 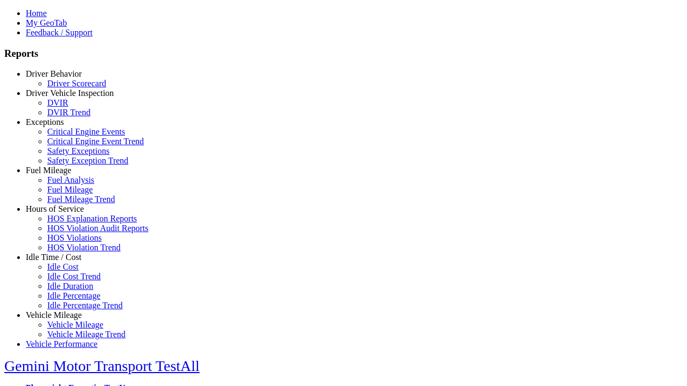 What do you see at coordinates (54, 257) in the screenshot?
I see `a: Idle Time / Cost` at bounding box center [54, 257].